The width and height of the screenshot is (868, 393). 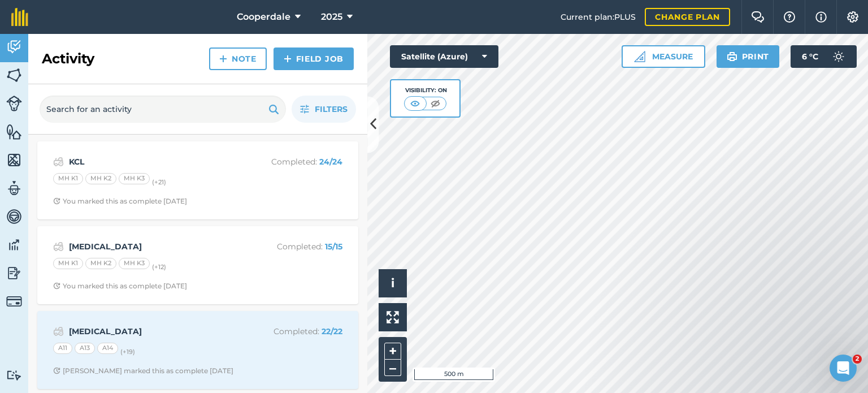 I want to click on span: 2025, so click(x=332, y=17).